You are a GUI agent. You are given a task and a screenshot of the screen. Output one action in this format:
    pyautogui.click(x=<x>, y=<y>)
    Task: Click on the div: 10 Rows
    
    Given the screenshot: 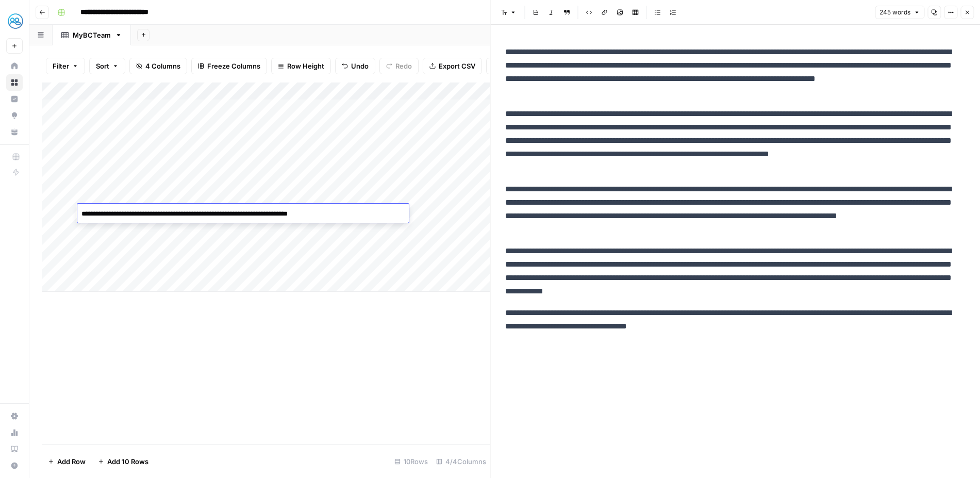 What is the action you would take?
    pyautogui.click(x=411, y=461)
    